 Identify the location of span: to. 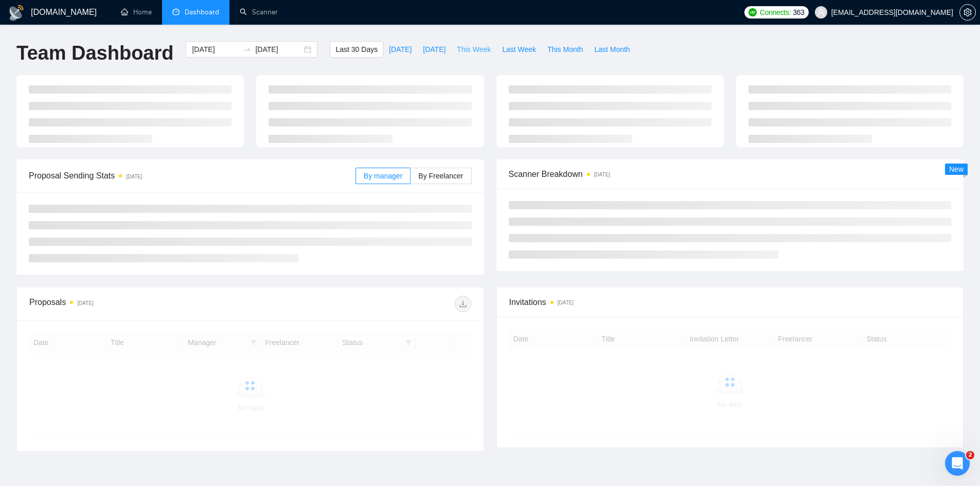
(247, 49).